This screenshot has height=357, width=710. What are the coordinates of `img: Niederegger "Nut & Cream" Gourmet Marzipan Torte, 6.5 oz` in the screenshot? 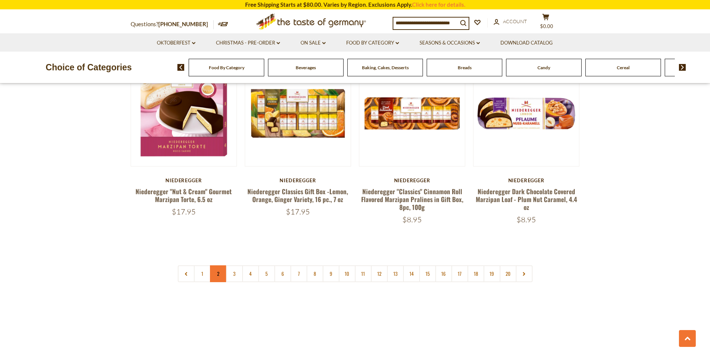 It's located at (184, 113).